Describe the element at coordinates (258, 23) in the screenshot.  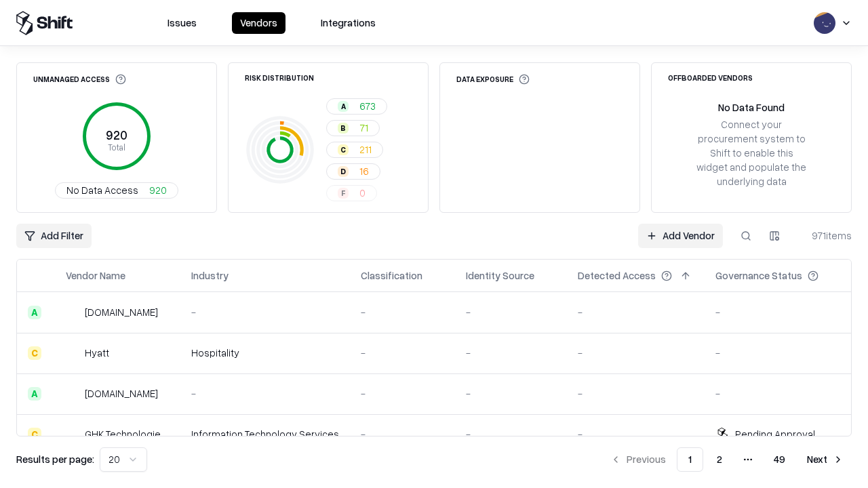
I see `button: Vendors` at that location.